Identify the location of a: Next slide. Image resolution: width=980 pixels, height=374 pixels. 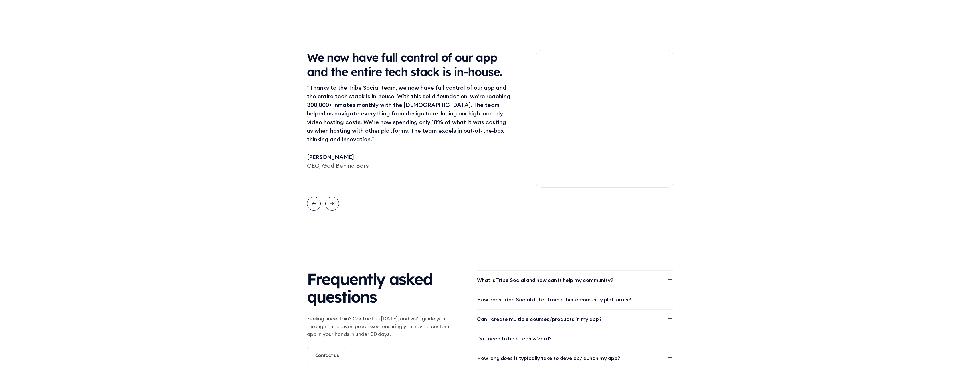
(332, 204).